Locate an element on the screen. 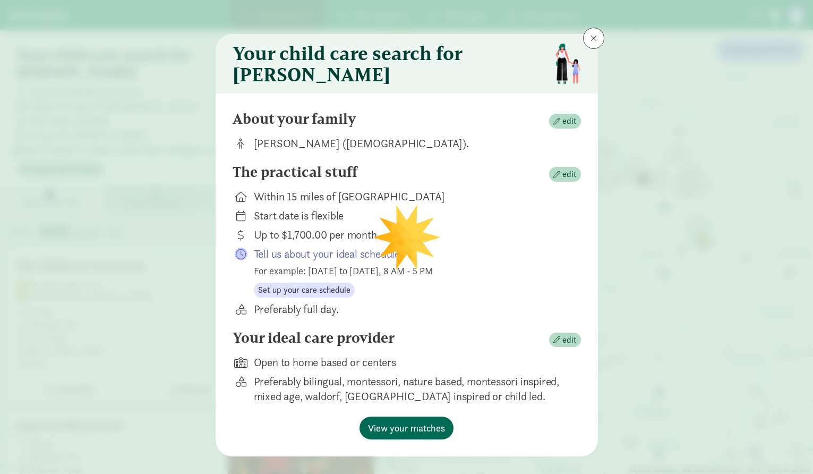 The height and width of the screenshot is (474, 813). button: Set up your care schedule is located at coordinates (304, 290).